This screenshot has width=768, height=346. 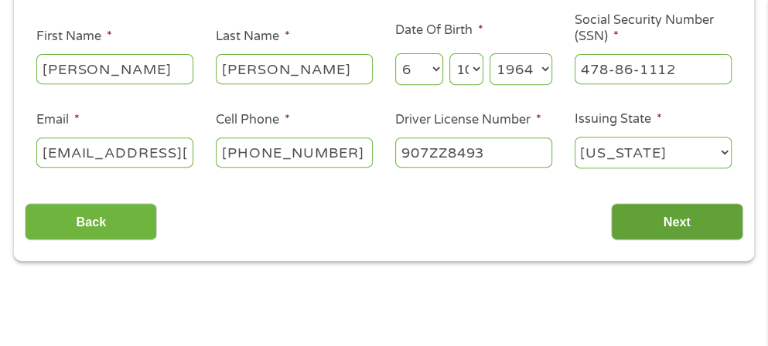 I want to click on input: Back, so click(x=90, y=222).